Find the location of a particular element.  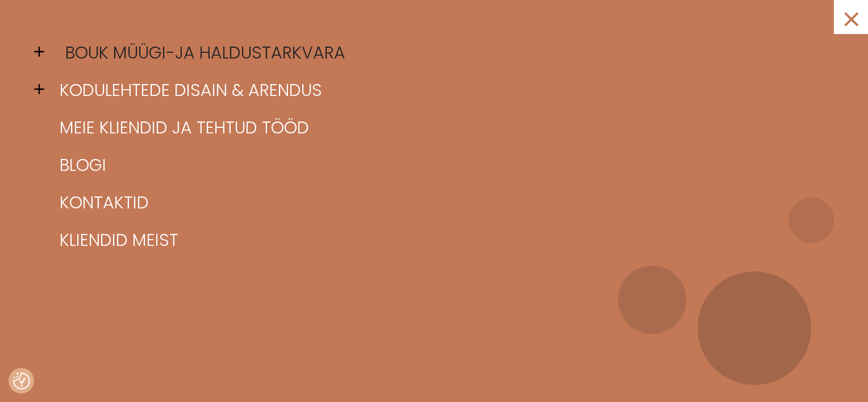

a: Kodulehtede disain & arendus is located at coordinates (442, 90).